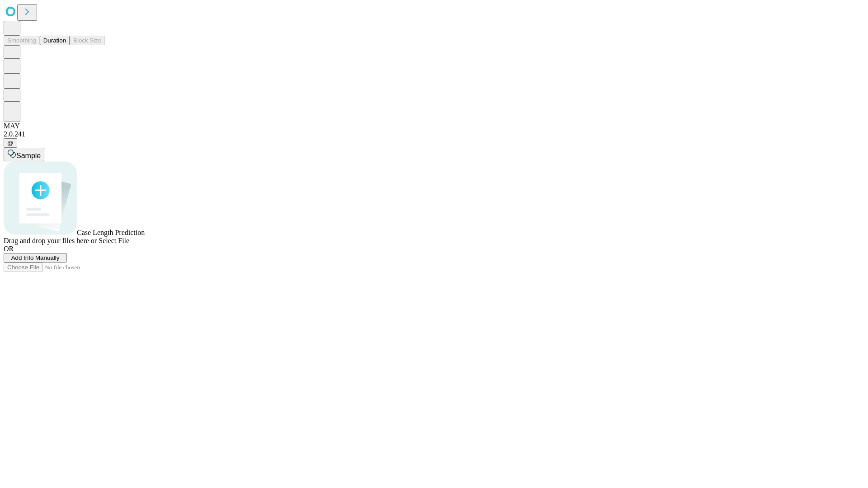 The height and width of the screenshot is (488, 868). I want to click on span: Drag and drop your files here or, so click(51, 240).